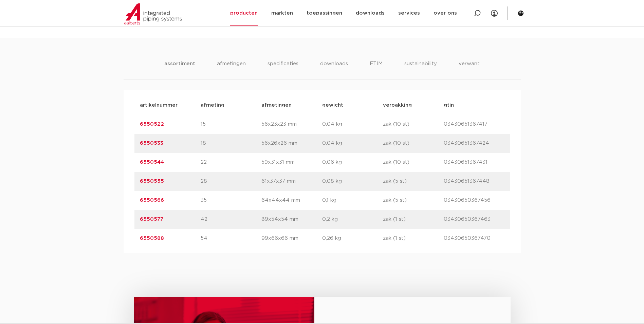 This screenshot has height=324, width=644. I want to click on li: ETIM, so click(376, 69).